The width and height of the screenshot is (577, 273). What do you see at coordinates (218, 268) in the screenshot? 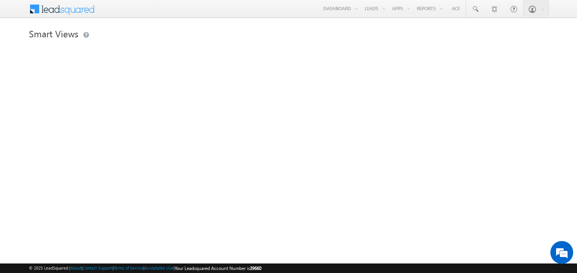
I see `span: Your Leadsquared Account Number is` at bounding box center [218, 268].